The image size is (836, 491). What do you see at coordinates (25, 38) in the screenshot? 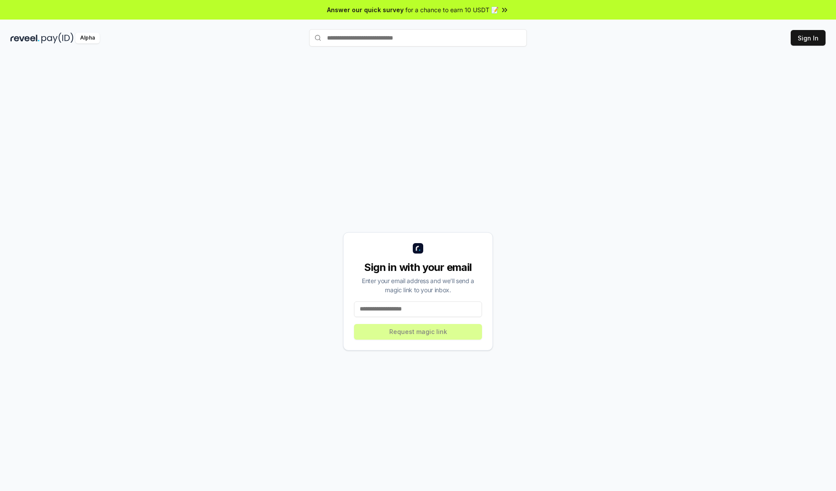
I see `img: reveel_dark` at bounding box center [25, 38].